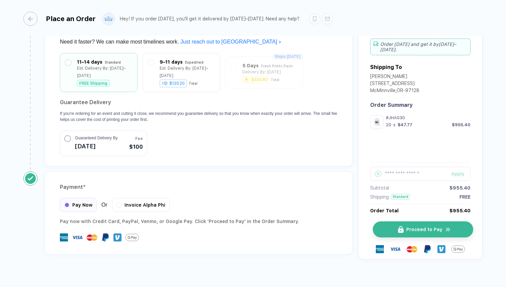  Describe the element at coordinates (93, 83) in the screenshot. I see `div: FREE Shipping` at that location.